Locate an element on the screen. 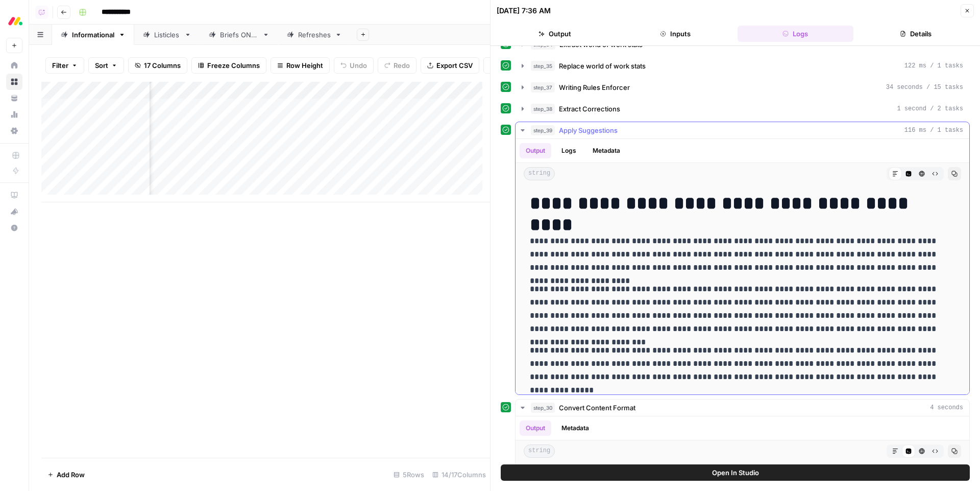 The height and width of the screenshot is (491, 980). button: Freeze Columns is located at coordinates (229, 65).